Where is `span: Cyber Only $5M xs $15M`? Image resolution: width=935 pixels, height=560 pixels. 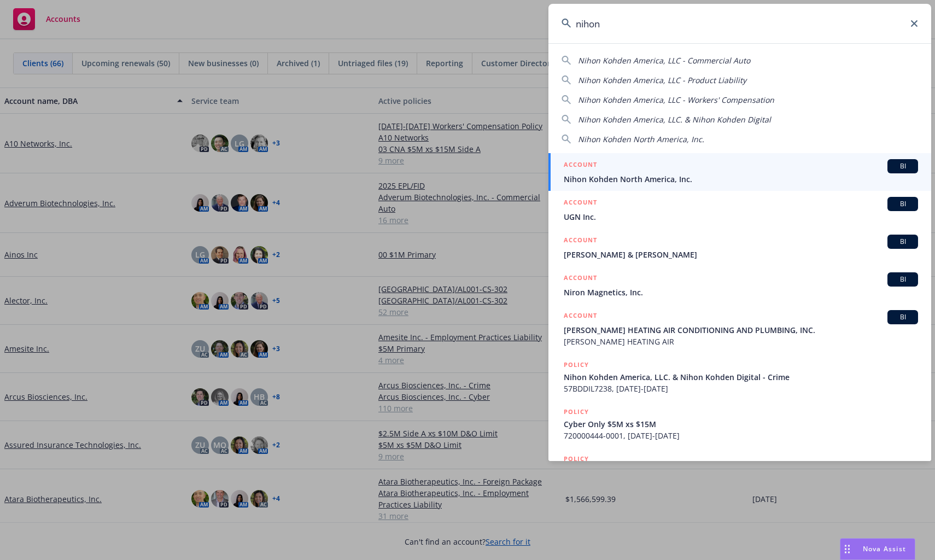
span: Cyber Only $5M xs $15M is located at coordinates (741, 424).